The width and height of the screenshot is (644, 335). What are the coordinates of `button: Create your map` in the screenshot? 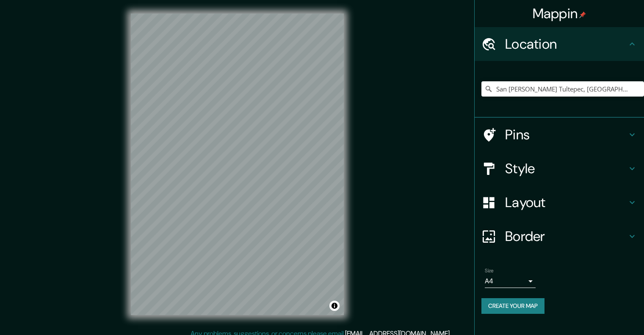 It's located at (512, 306).